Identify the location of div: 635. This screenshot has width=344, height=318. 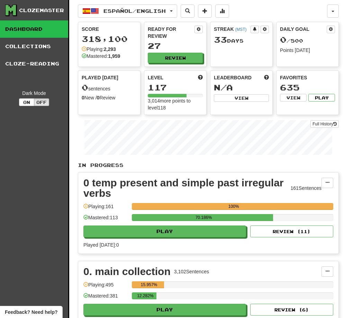
(307, 87).